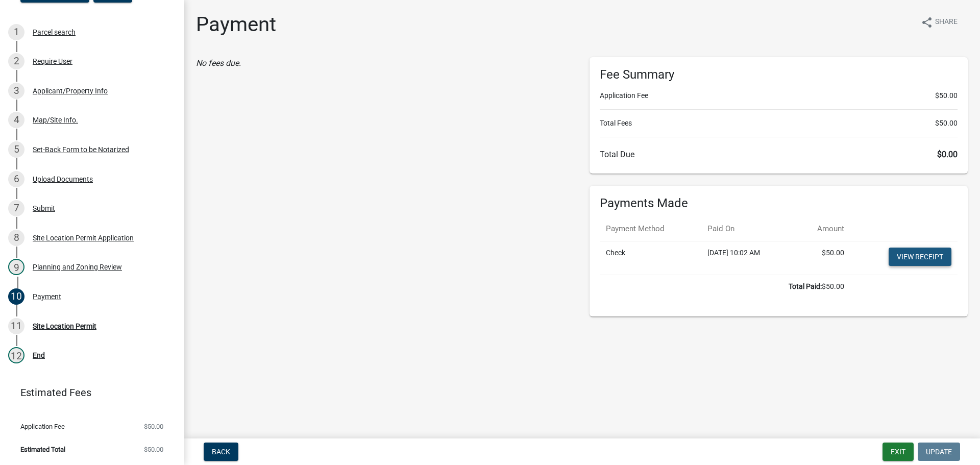 The image size is (980, 465). What do you see at coordinates (39, 355) in the screenshot?
I see `div: End` at bounding box center [39, 355].